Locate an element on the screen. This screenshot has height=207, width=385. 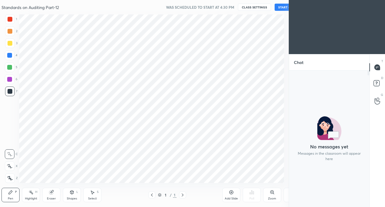
h4: Standards on Auditing Part-12 is located at coordinates (30, 7).